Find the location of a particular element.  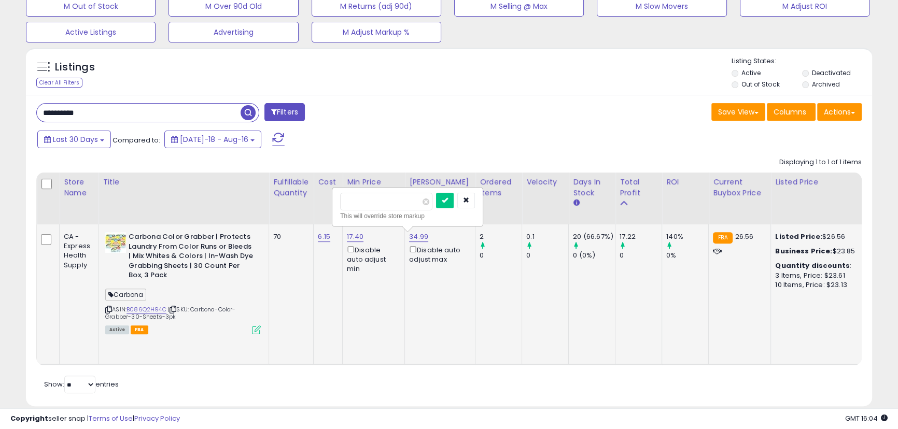

button: Filters is located at coordinates (285, 112).